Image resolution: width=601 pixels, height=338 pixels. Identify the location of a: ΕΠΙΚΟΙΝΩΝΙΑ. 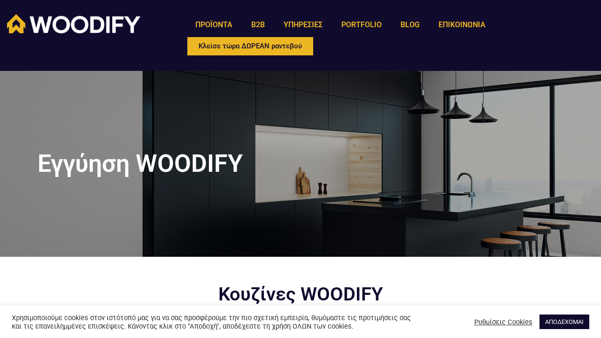
(462, 25).